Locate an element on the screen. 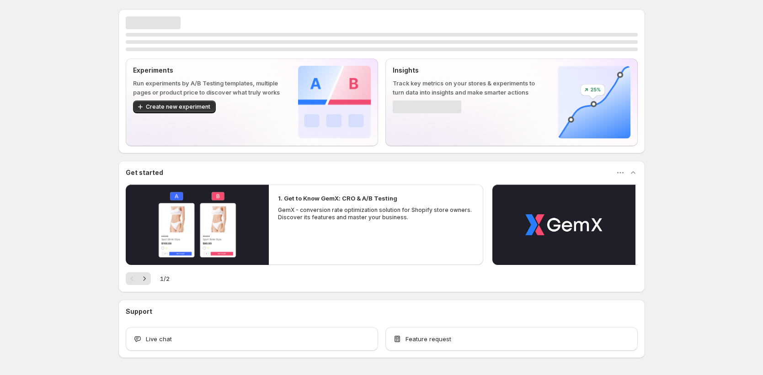  span: Feature request is located at coordinates (428, 339).